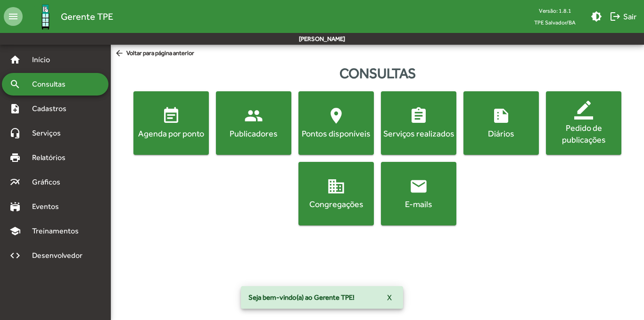 The width and height of the screenshot is (644, 320). Describe the element at coordinates (13, 17) in the screenshot. I see `mat-icon: menu` at that location.